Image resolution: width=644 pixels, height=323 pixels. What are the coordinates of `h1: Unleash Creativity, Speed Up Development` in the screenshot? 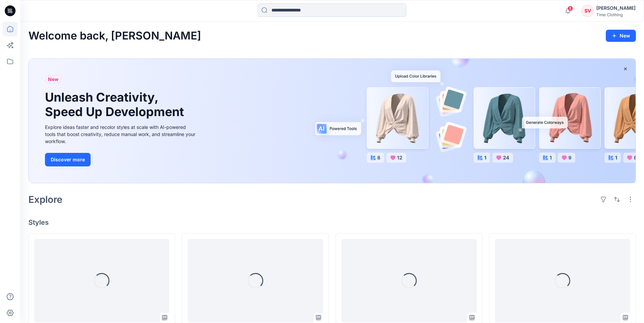 It's located at (116, 105).